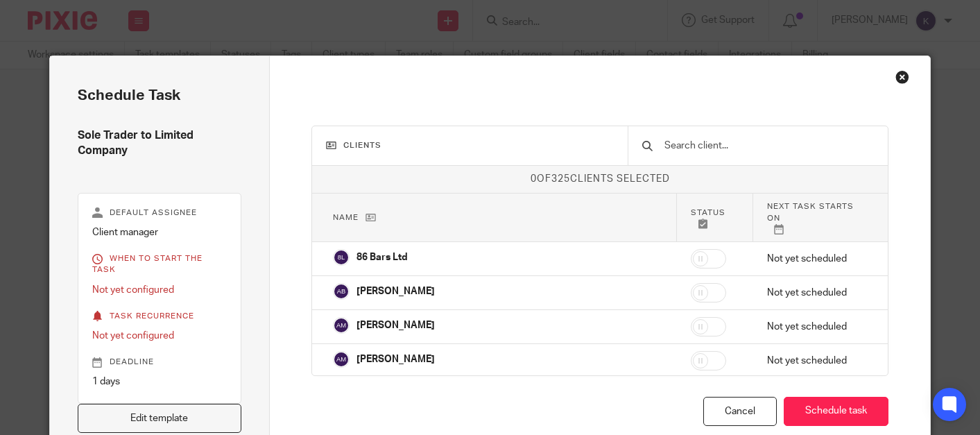 The width and height of the screenshot is (980, 435). I want to click on p: Name, so click(497, 217).